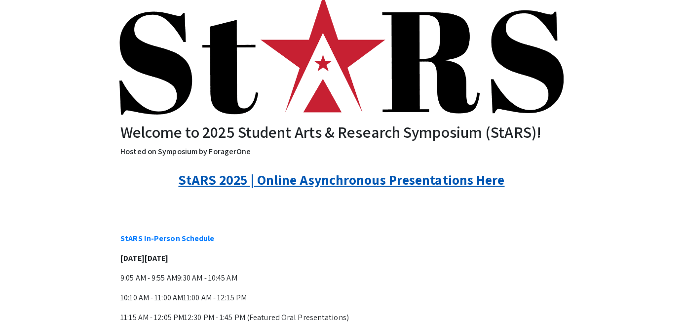 The image size is (683, 325). I want to click on a: StARS In-Person Schedule, so click(167, 238).